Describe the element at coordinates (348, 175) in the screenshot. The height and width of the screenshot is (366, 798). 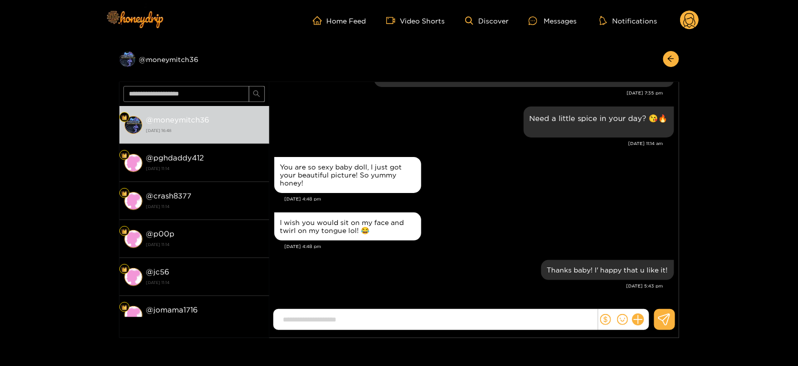
I see `div: You are so sexy baby doll, I just got your beautiful picture! So yummy honey!` at that location.